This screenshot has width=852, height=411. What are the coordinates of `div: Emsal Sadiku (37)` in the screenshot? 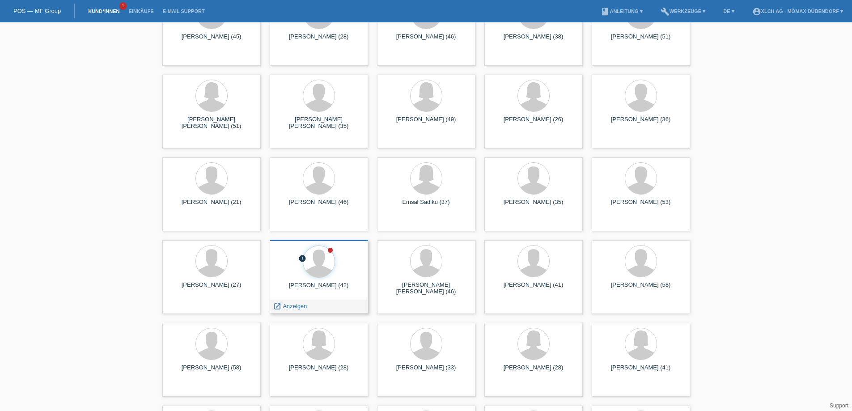 It's located at (426, 206).